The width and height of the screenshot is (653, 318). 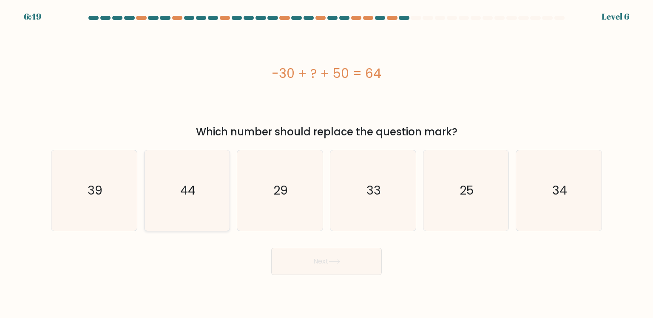 What do you see at coordinates (95, 190) in the screenshot?
I see `text: 39` at bounding box center [95, 190].